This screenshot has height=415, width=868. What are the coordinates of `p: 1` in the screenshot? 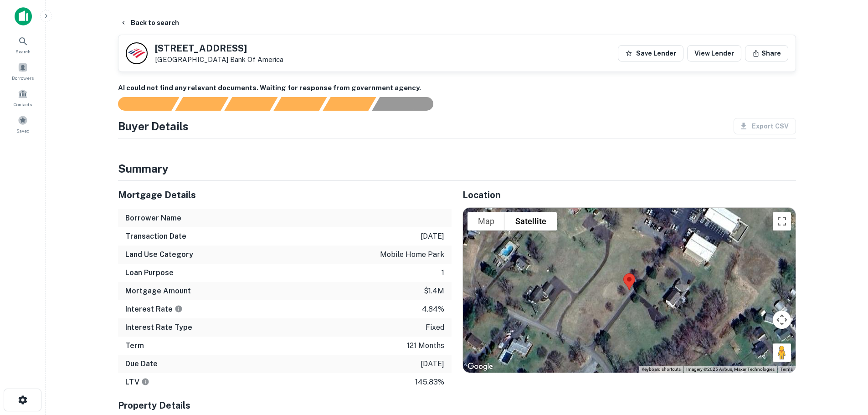 It's located at (442, 273).